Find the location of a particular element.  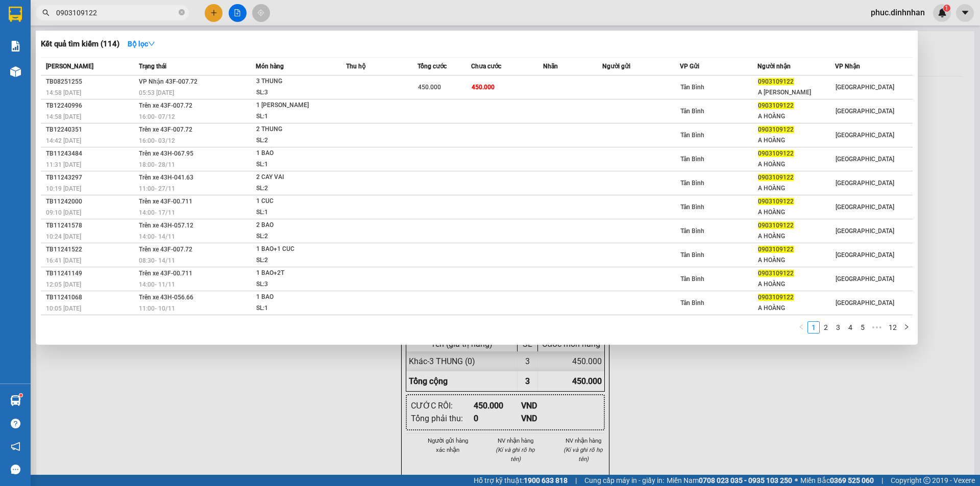

div: TB11241068 is located at coordinates (91, 297).